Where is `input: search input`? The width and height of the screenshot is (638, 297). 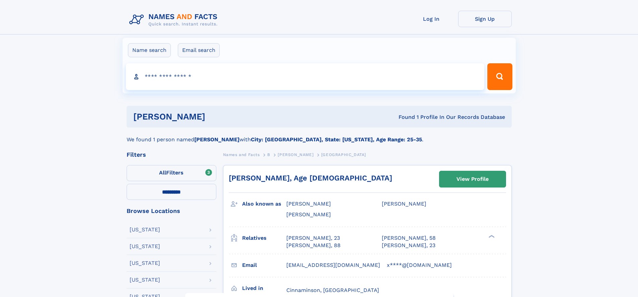
input: search input is located at coordinates (305, 77).